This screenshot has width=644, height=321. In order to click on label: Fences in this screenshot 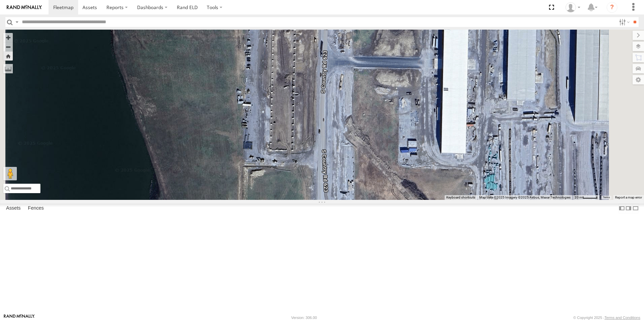, I will do `click(36, 209)`.